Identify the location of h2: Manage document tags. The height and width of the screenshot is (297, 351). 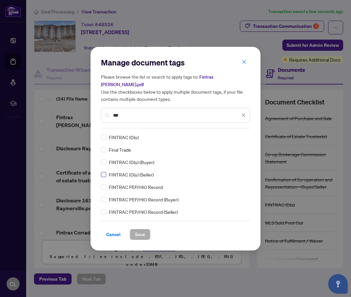
(176, 62).